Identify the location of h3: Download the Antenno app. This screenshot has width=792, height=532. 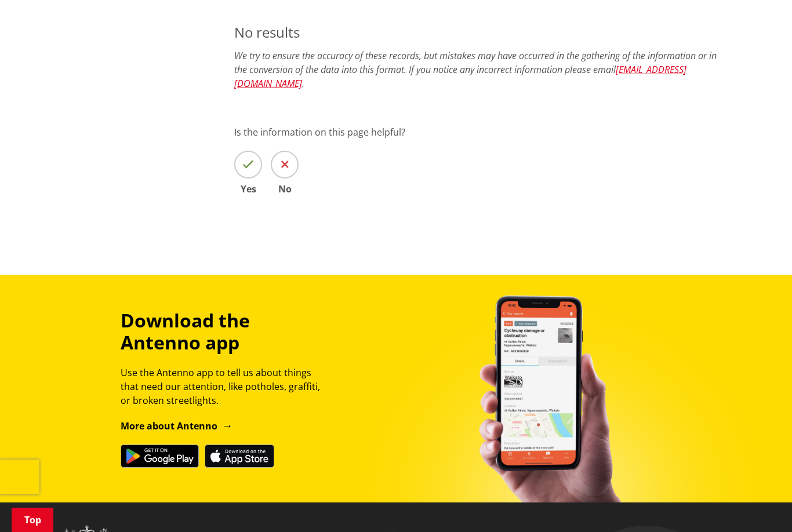
(226, 332).